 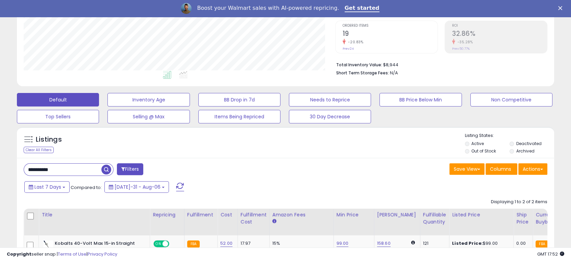 I want to click on p: Listing States:, so click(x=509, y=135).